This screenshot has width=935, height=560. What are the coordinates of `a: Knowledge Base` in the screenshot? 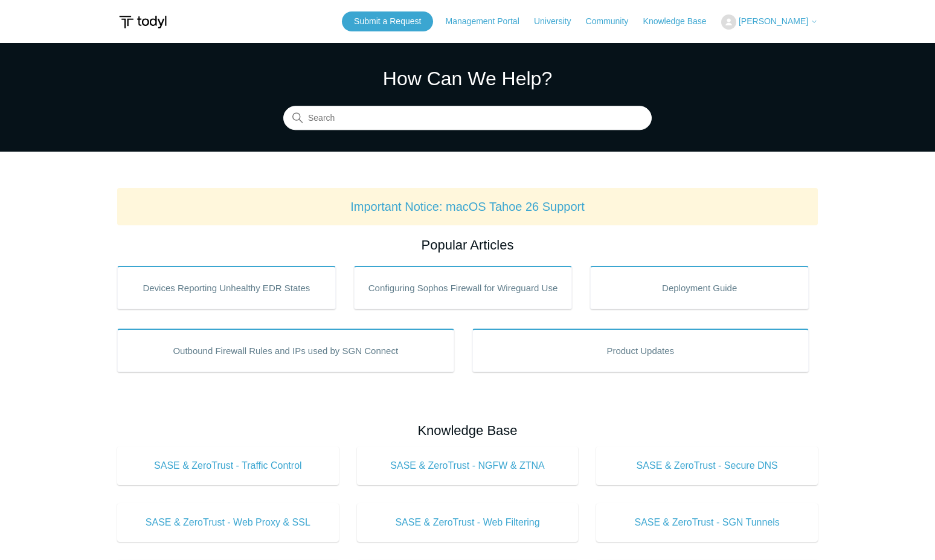 It's located at (681, 21).